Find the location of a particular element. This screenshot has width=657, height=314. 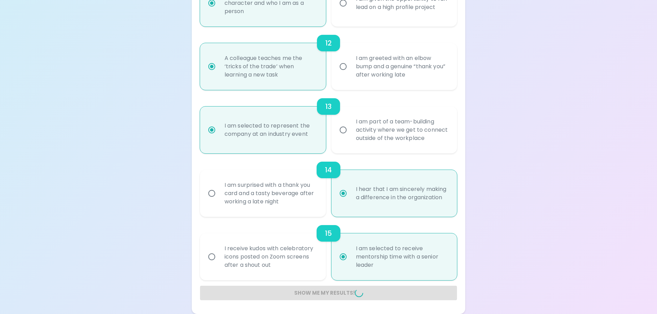

div: I receive kudos with celebratory icons posted on Zoom screens after a shout out is located at coordinates (270, 257).